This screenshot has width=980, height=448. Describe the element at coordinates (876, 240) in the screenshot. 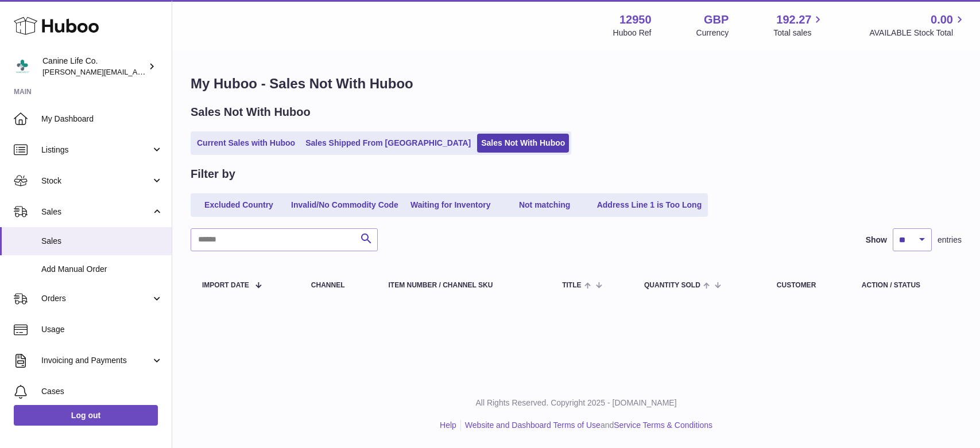

I see `label: Show` at that location.